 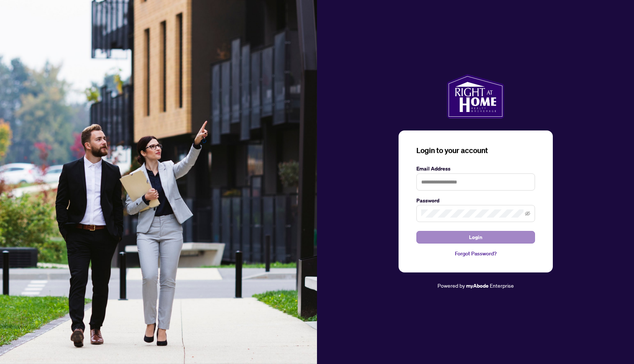 I want to click on a: Forgot Password?, so click(x=476, y=253).